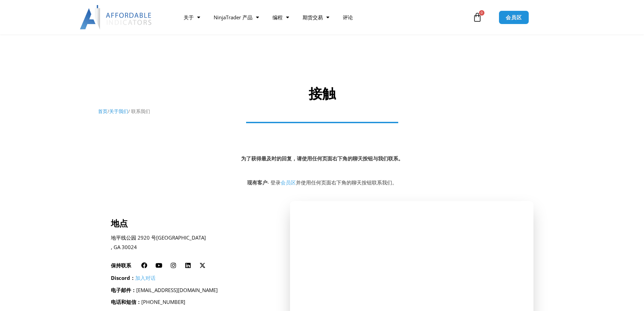  Describe the element at coordinates (116, 17) in the screenshot. I see `img: LogoAI | 价格实惠的指标 – NinjaTrader` at that location.